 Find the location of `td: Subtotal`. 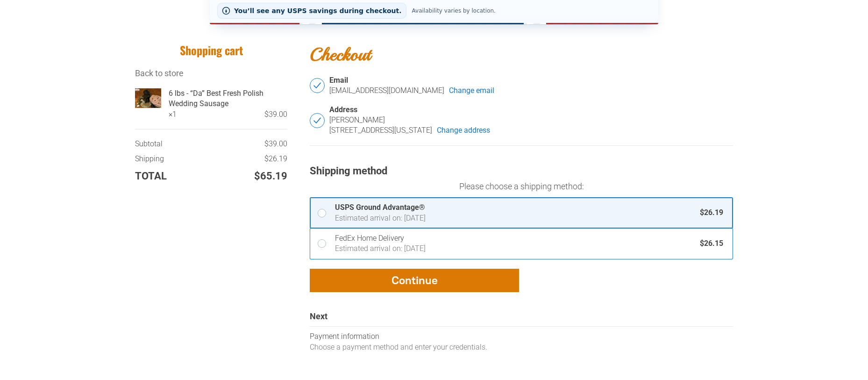

td: Subtotal is located at coordinates (174, 146).